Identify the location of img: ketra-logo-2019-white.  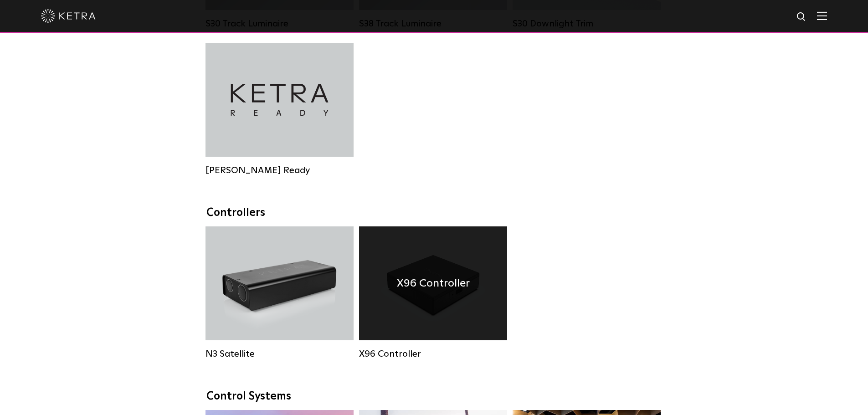
(68, 16).